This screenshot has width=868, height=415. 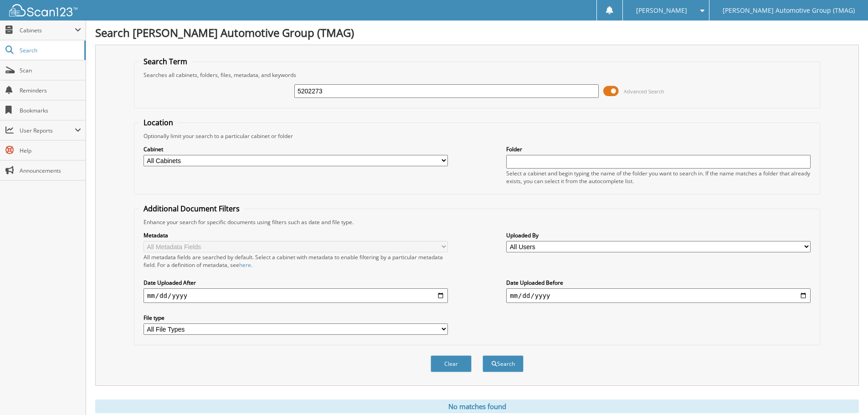 What do you see at coordinates (158, 122) in the screenshot?
I see `legend: Location` at bounding box center [158, 122].